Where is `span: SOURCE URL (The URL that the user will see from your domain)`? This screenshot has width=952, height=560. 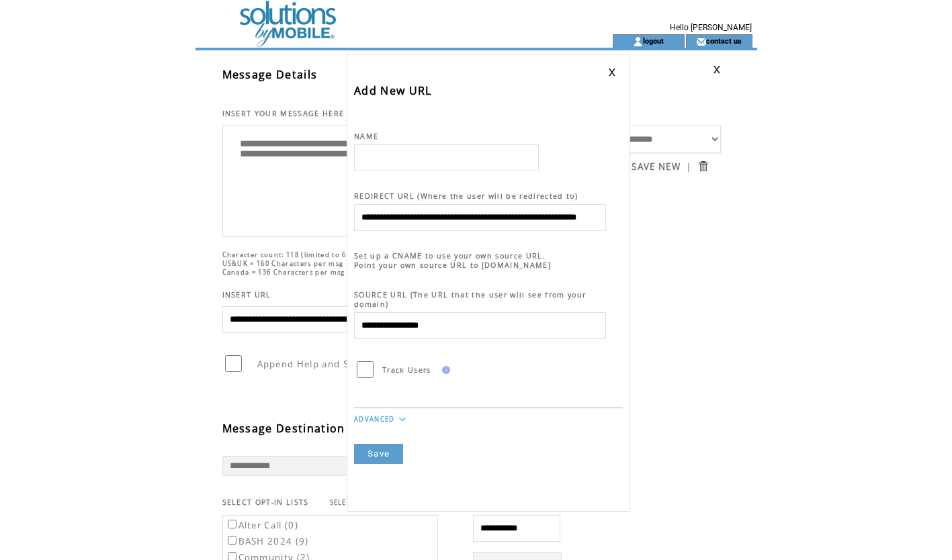 span: SOURCE URL (The URL that the user will see from your domain) is located at coordinates (470, 299).